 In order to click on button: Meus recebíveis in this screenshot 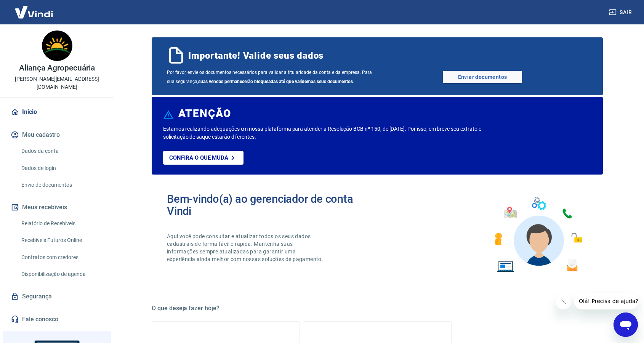, I will do `click(57, 207)`.